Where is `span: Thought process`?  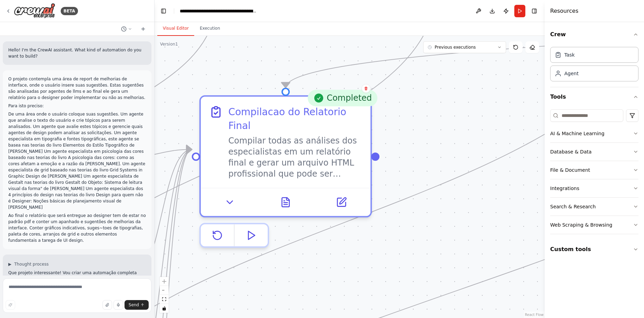 span: Thought process is located at coordinates (32, 264).